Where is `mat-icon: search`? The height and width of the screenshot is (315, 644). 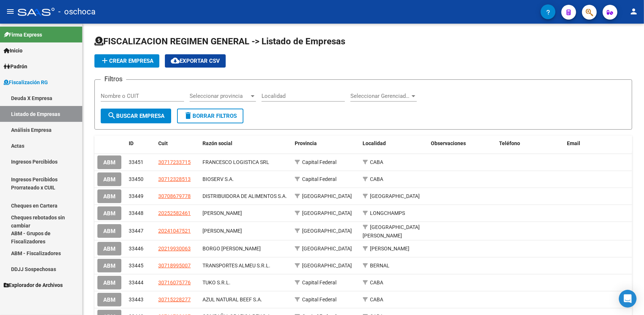
mat-icon: search is located at coordinates (112, 115).